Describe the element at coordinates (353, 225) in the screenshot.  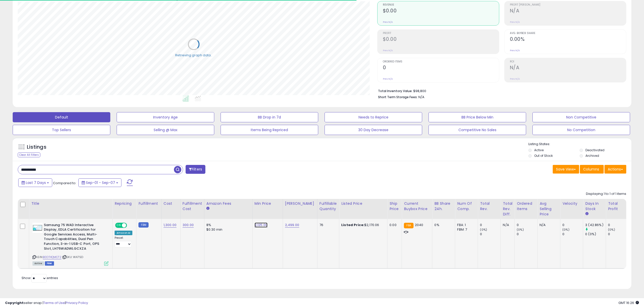
I see `b: Listed Price:` at that location.